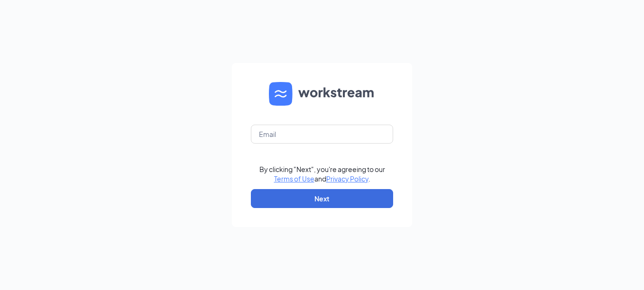 This screenshot has width=644, height=290. Describe the element at coordinates (322, 134) in the screenshot. I see `input: Email` at that location.